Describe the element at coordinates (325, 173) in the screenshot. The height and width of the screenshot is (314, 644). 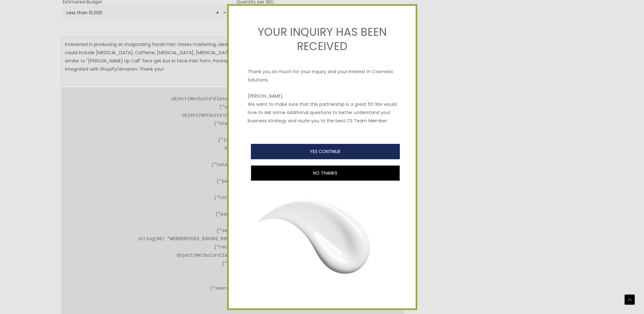
I see `button: NO THANKS` at that location.